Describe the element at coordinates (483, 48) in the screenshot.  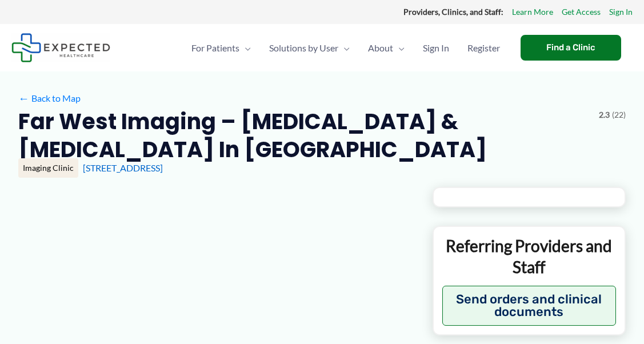
I see `span: Register` at that location.